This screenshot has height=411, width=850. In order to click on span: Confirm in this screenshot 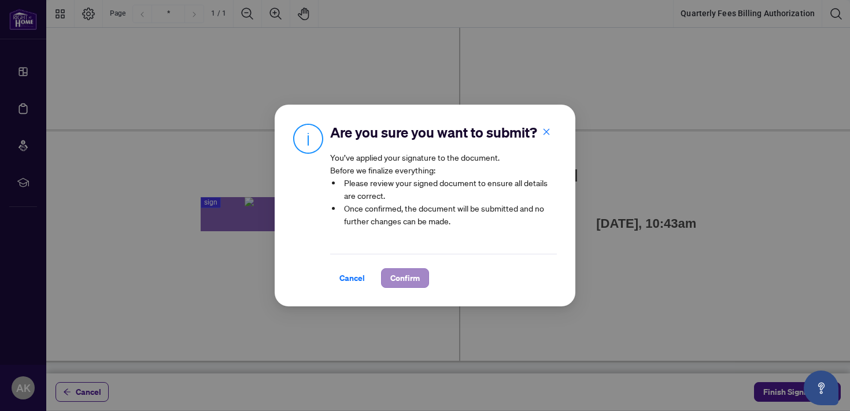, I will do `click(405, 278)`.